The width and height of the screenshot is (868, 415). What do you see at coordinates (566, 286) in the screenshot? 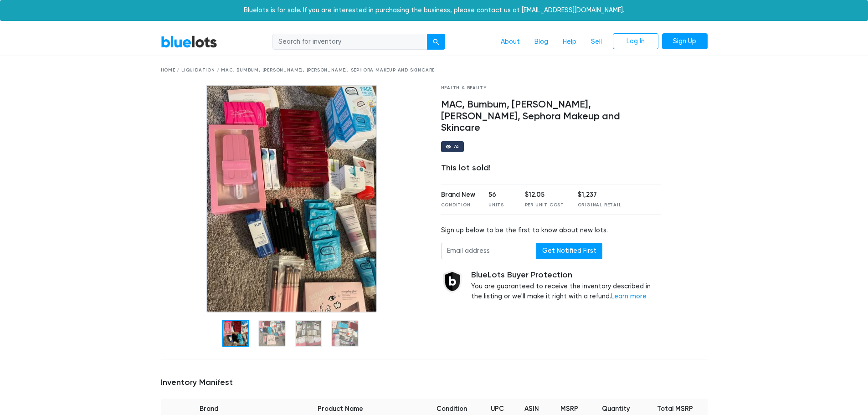
I see `div: You are guaranteed to receive the inventory described in the listing or we'll make it right with ...` at bounding box center [566, 286].